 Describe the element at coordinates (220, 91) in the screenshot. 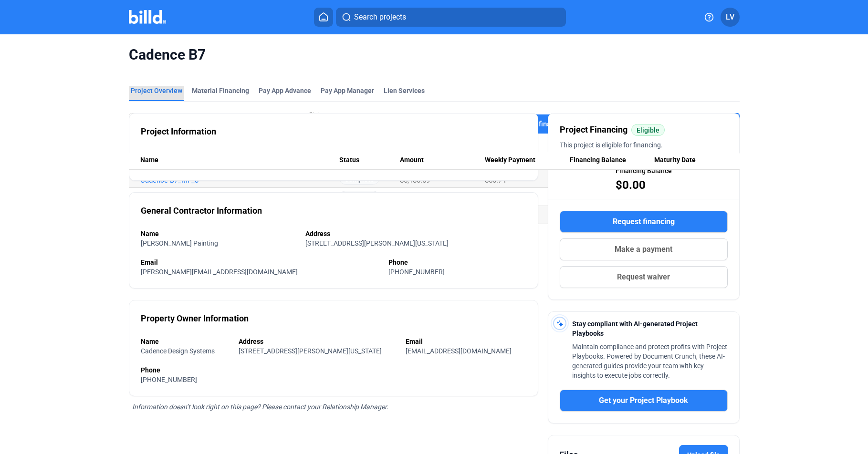

I see `div: Material Financing` at that location.